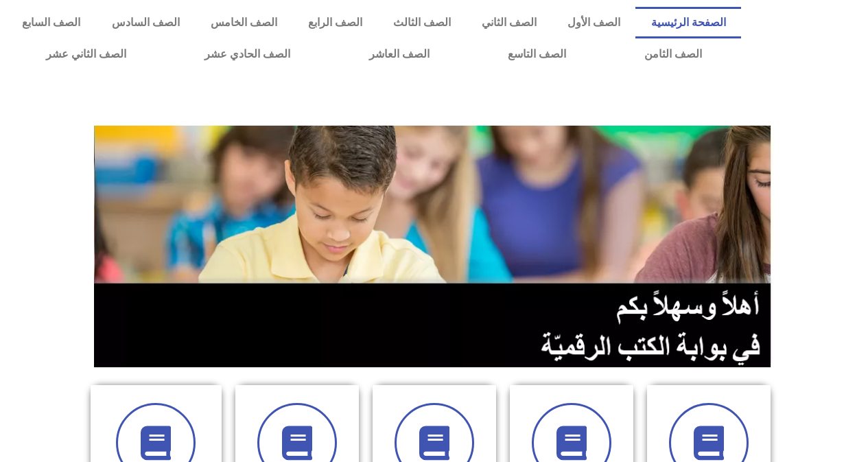 This screenshot has width=868, height=462. Describe the element at coordinates (673, 54) in the screenshot. I see `a: الصف الثامن` at that location.